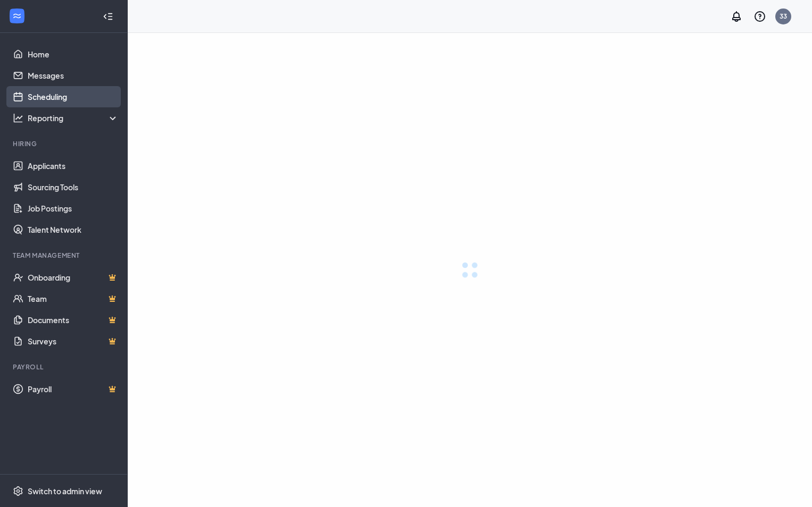 This screenshot has width=812, height=507. What do you see at coordinates (64, 144) in the screenshot?
I see `div: Hiring` at bounding box center [64, 144].